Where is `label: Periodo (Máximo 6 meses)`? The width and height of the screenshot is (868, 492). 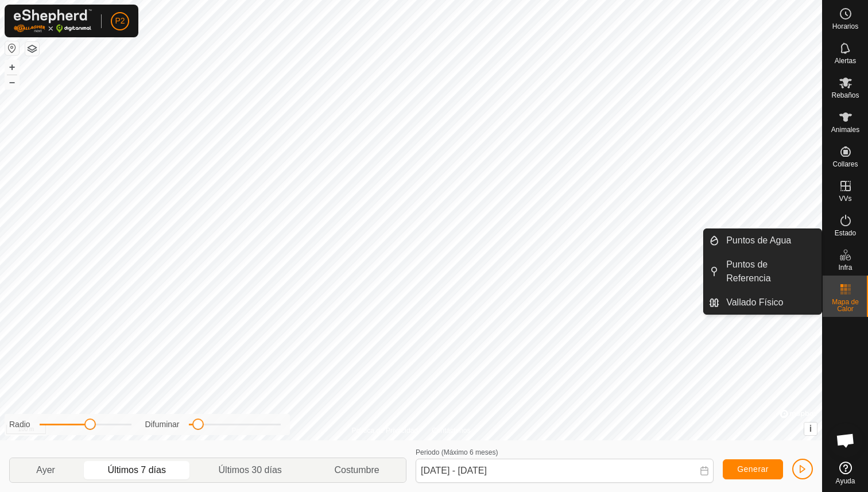
label: Periodo (Máximo 6 meses) is located at coordinates (457, 452).